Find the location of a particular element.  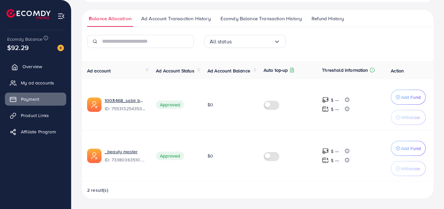

a: Product Links is located at coordinates (36, 116).